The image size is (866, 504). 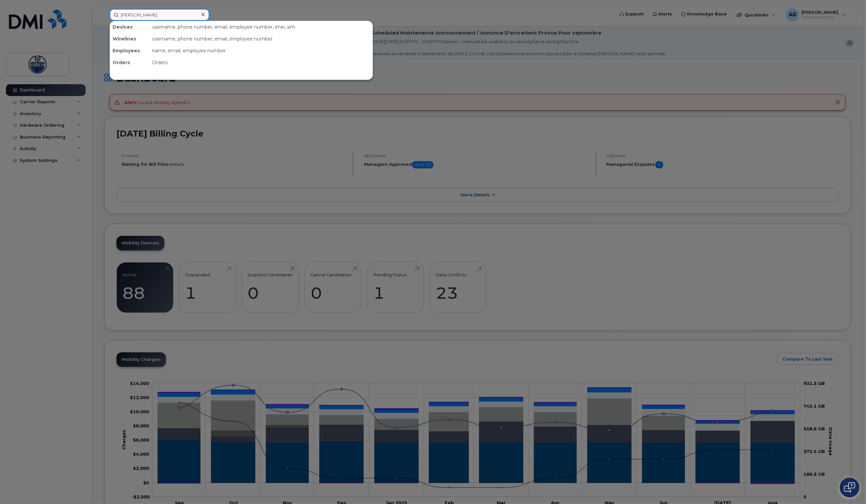 I want to click on div: Employees, so click(x=130, y=51).